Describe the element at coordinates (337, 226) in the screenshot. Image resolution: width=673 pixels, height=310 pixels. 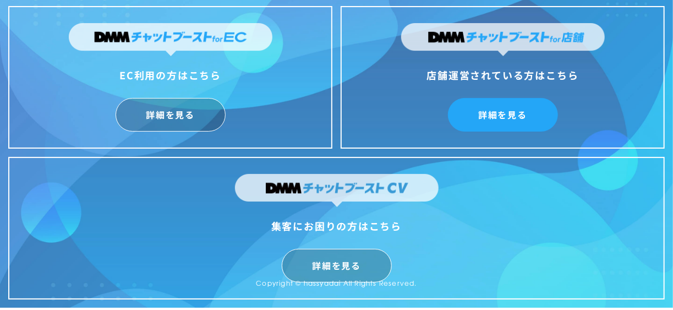
I see `div: 集客にお困りの方はこちら` at that location.